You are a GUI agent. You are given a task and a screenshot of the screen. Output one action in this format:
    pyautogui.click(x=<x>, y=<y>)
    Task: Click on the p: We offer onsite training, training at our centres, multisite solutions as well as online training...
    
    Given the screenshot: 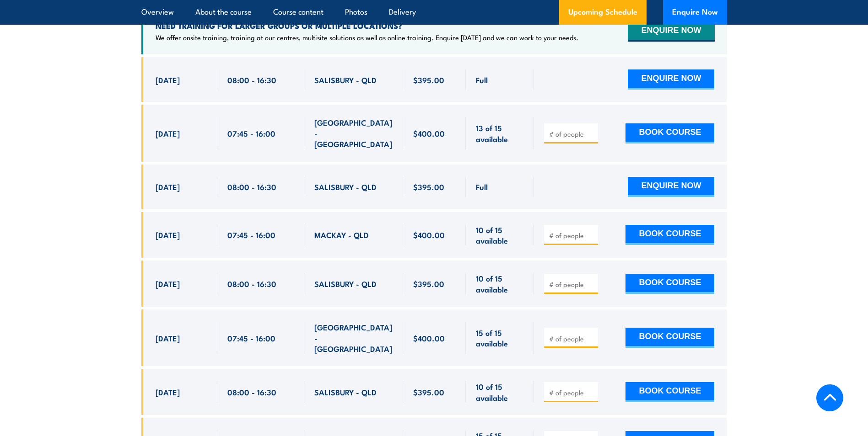 What is the action you would take?
    pyautogui.click(x=367, y=38)
    